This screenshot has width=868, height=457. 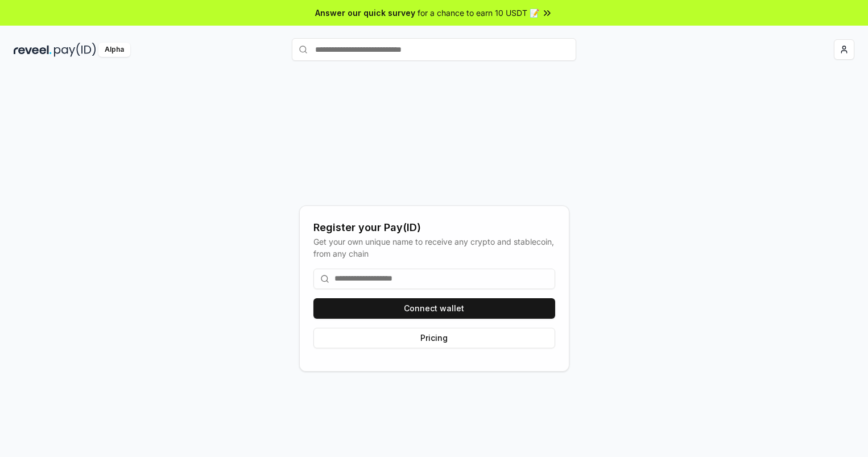 What do you see at coordinates (434, 248) in the screenshot?
I see `div: Get your own unique name to receive any crypto and stablecoin, from any chain` at bounding box center [434, 248].